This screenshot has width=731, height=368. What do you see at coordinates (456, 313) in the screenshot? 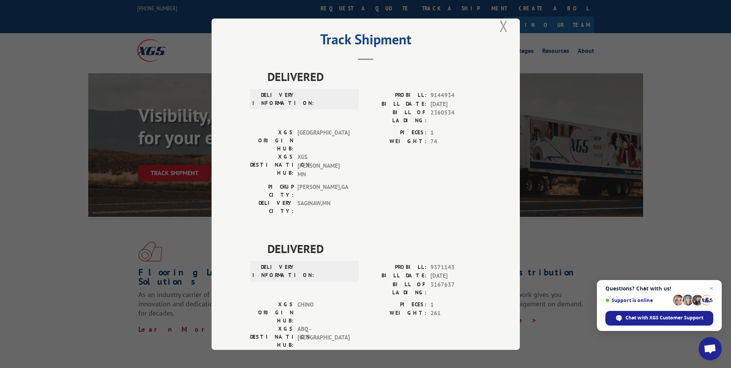
I see `span: 261` at bounding box center [456, 313].